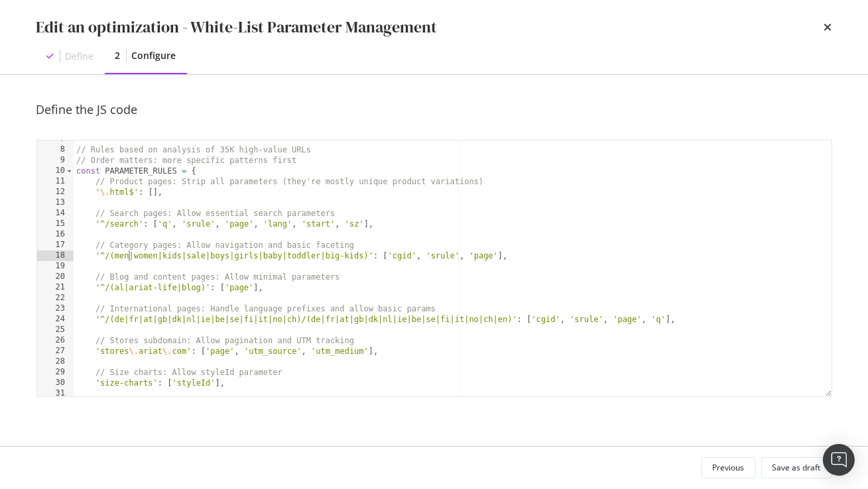  What do you see at coordinates (729, 468) in the screenshot?
I see `button: Previous` at bounding box center [729, 468].